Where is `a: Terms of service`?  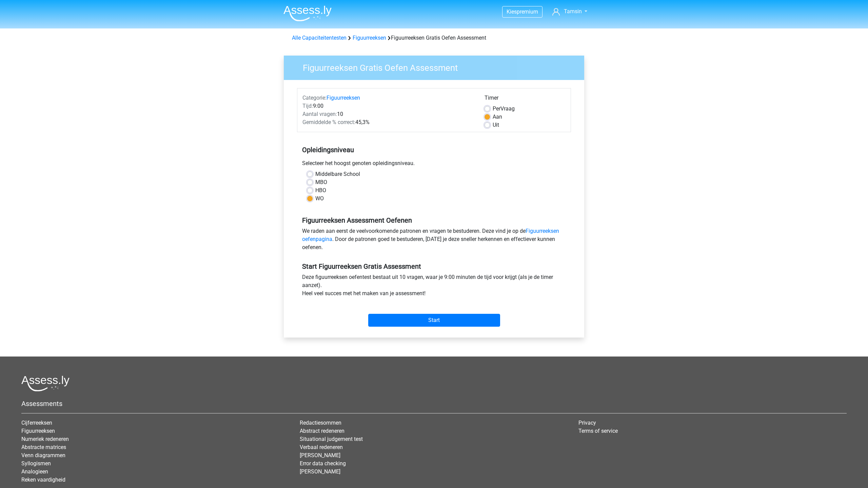 a: Terms of service is located at coordinates (598, 431).